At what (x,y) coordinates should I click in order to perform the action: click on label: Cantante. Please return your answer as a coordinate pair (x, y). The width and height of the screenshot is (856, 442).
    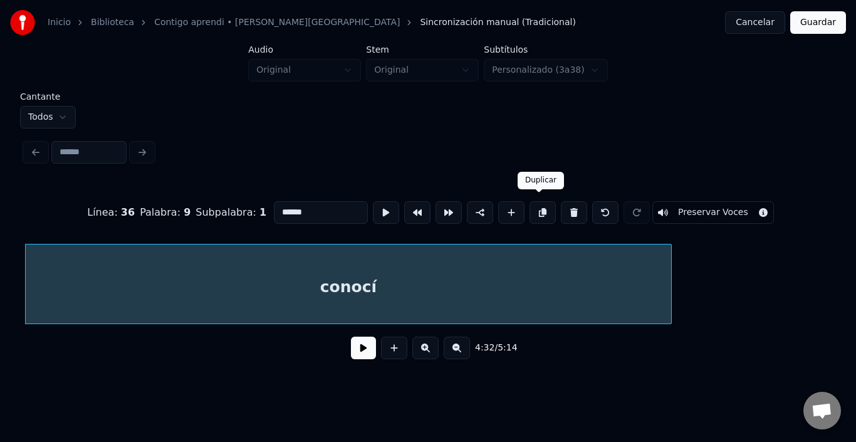
    Looking at the image, I should click on (48, 96).